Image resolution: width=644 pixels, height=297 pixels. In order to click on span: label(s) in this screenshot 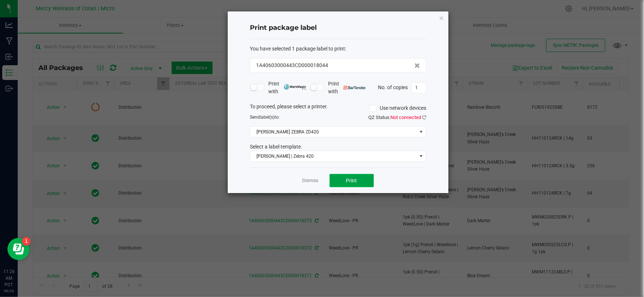, I will do `click(267, 117)`.